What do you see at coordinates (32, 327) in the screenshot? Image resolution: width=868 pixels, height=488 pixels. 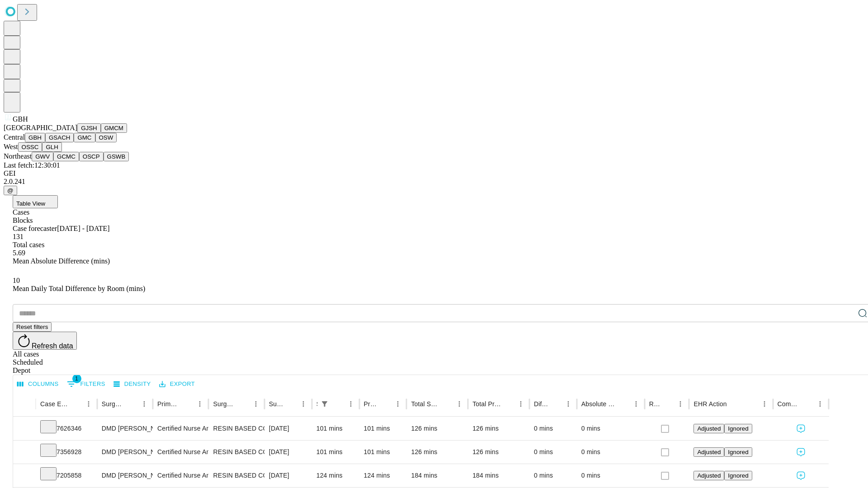 I see `button: Reset filters` at bounding box center [32, 327].